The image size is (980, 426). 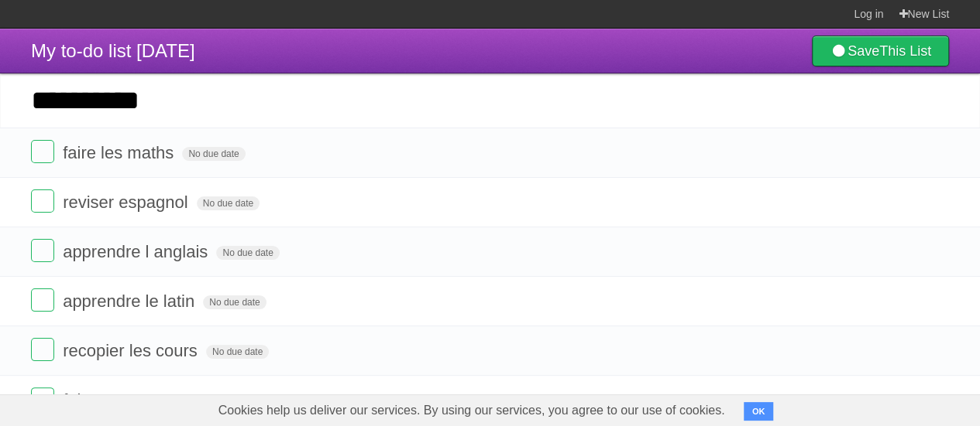 I want to click on span: faire les maths, so click(x=120, y=152).